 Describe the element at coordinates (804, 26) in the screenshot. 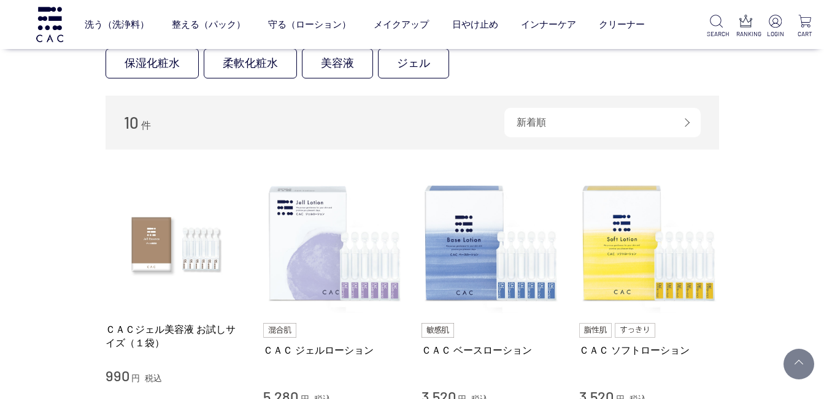

I see `a: CART` at that location.